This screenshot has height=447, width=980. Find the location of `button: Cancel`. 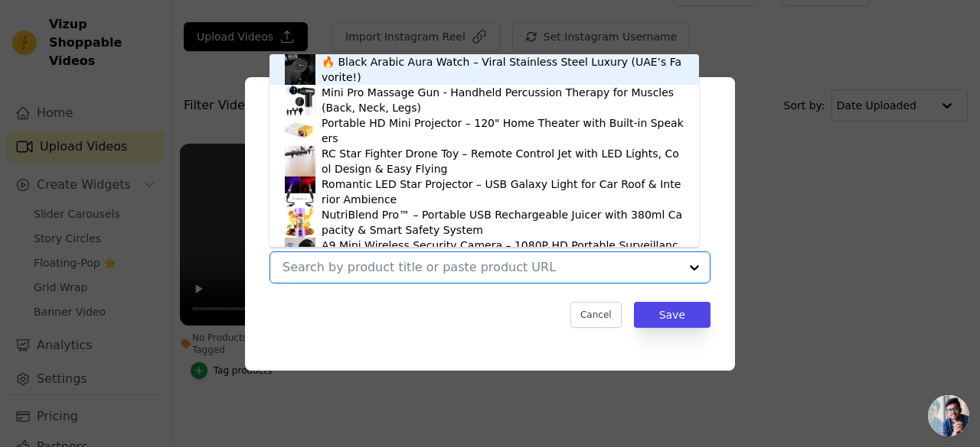

button: Cancel is located at coordinates (595, 315).